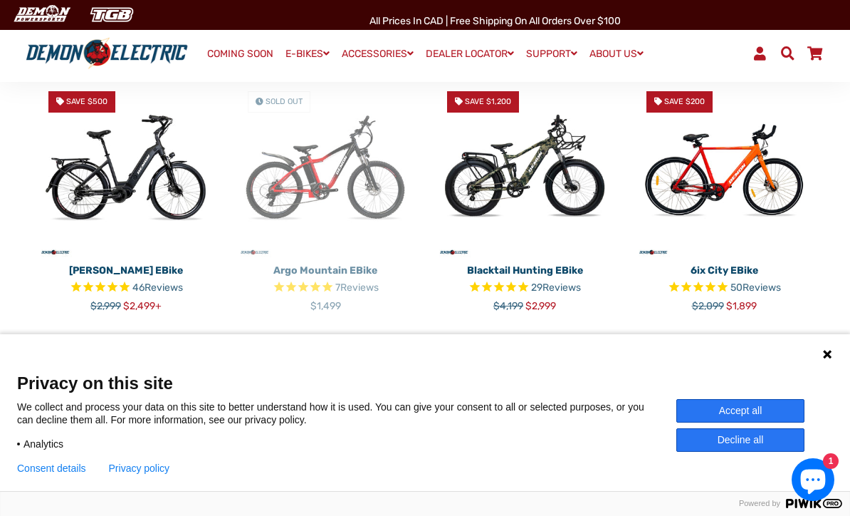  I want to click on span: Rated 4.7 out of 5 stars 29 reviews, so click(525, 288).